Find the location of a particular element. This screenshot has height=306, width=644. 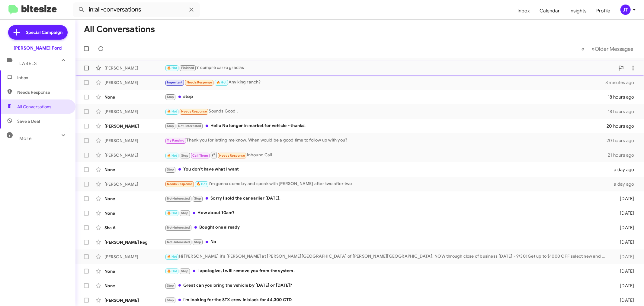

span: Important is located at coordinates (175, 82).